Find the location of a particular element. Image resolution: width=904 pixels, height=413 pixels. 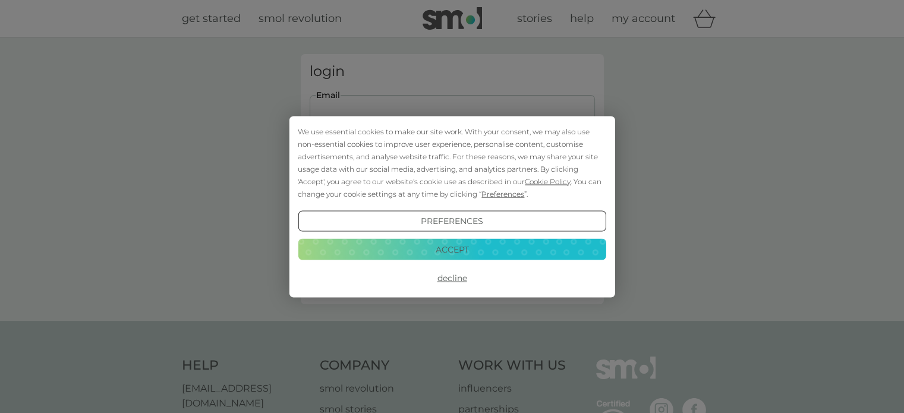

button: Preferences is located at coordinates (452, 221).